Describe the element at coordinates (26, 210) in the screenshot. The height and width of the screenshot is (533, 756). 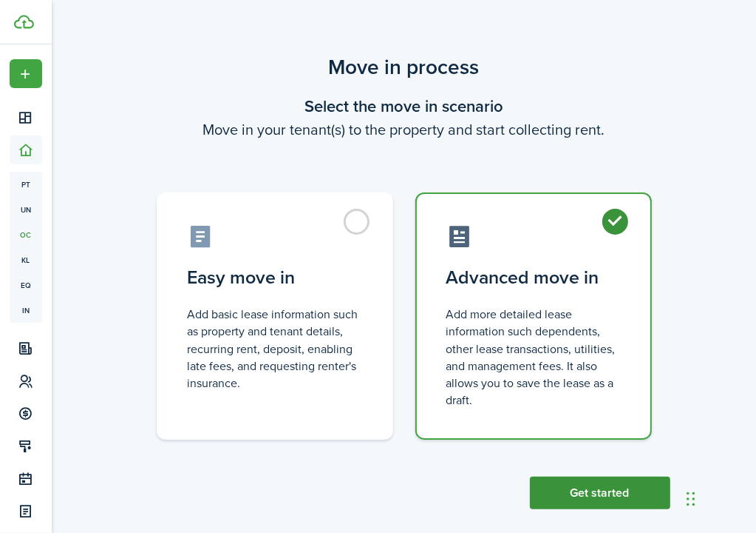
I see `span: un` at that location.